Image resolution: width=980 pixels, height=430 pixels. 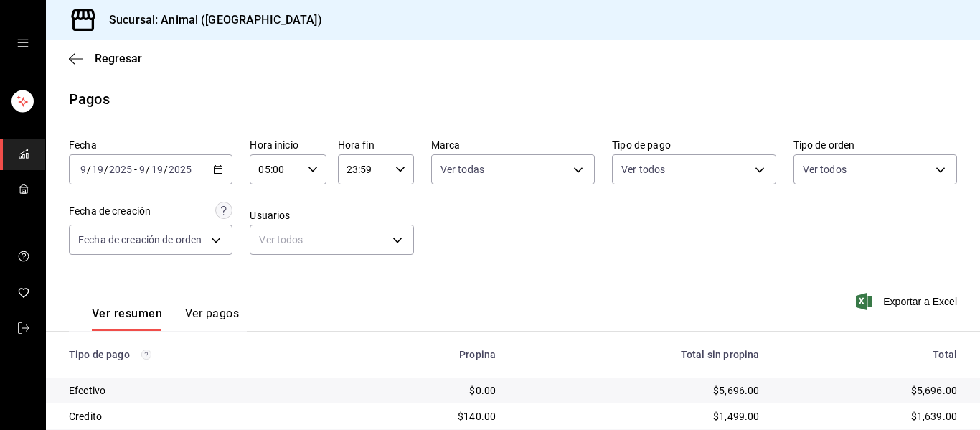 I want to click on label: Hora fin, so click(x=376, y=145).